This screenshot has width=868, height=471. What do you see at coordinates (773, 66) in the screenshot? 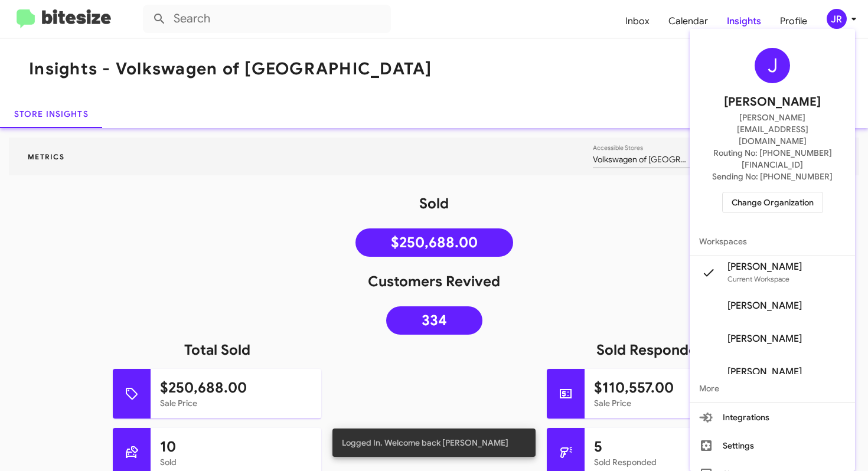
I see `div: J` at bounding box center [773, 66].